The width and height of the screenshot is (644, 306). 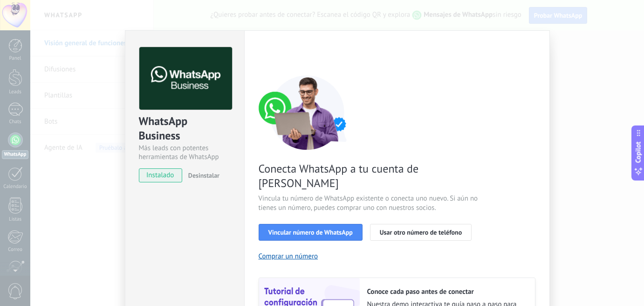 What do you see at coordinates (370, 203) in the screenshot?
I see `span: Vincula tu número de WhatsApp existente o conecta uno nuevo. Si aún no tienes un número, puedes c...` at bounding box center [370, 203].